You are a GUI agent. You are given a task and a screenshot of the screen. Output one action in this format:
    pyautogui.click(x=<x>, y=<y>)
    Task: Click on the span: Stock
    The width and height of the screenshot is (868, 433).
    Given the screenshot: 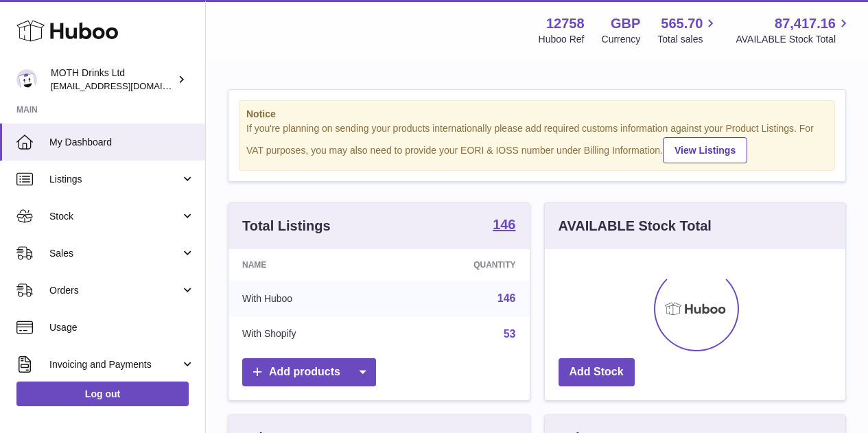 What is the action you would take?
    pyautogui.click(x=114, y=216)
    